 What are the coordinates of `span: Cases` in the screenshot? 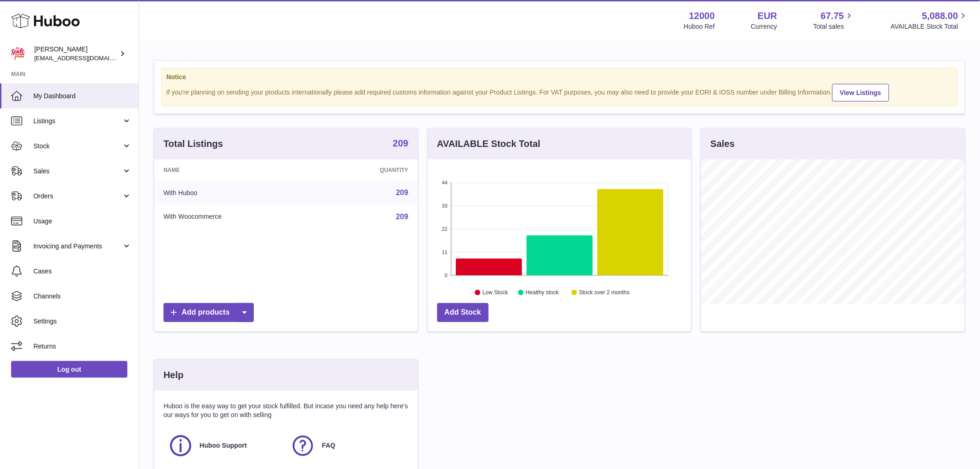 It's located at (83, 271).